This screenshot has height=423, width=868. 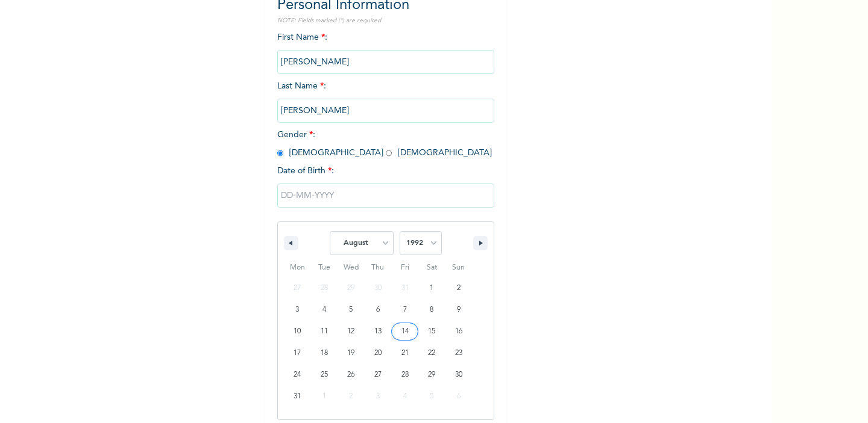 What do you see at coordinates (324, 354) in the screenshot?
I see `span: 18` at bounding box center [324, 354].